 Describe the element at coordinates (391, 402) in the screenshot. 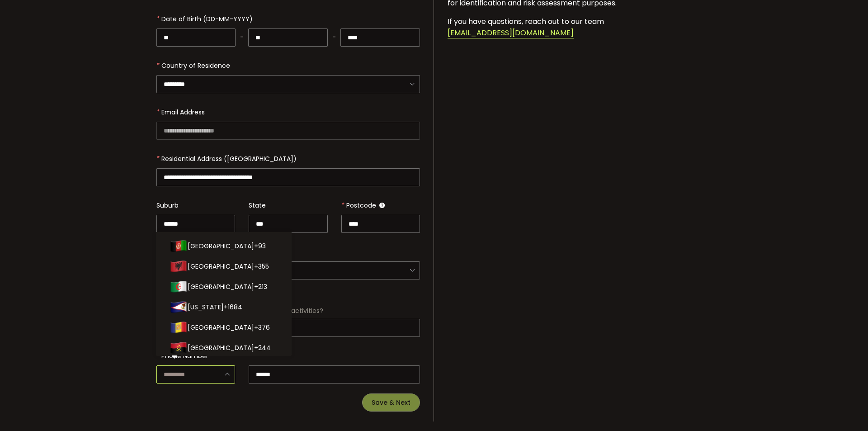

I see `span: Save & Next` at that location.